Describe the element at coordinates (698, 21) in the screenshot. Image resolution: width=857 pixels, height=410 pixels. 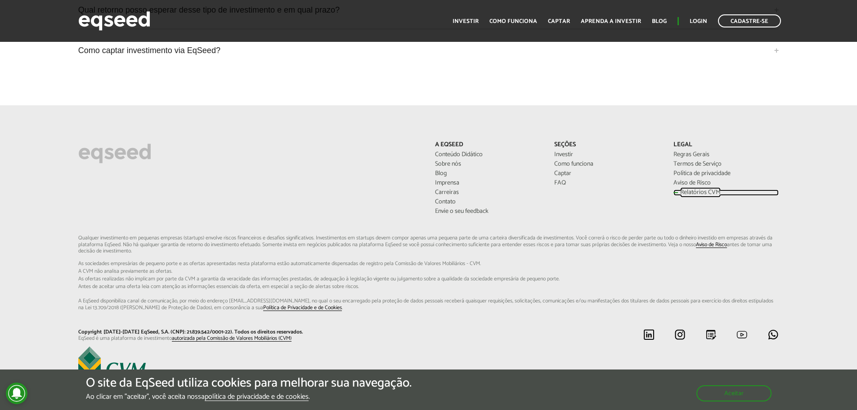
I see `a: Login` at that location.